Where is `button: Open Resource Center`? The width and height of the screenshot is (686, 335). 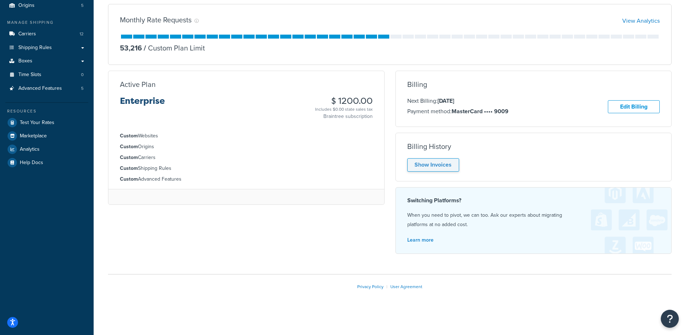
button: Open Resource Center is located at coordinates (670, 318).